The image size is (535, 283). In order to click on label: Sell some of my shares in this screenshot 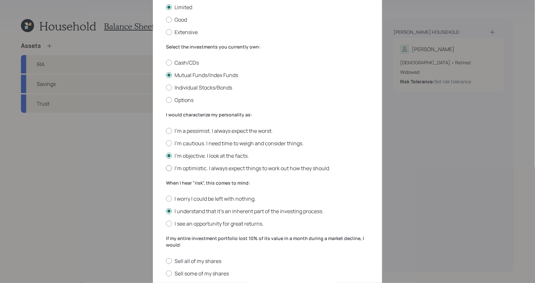, I will do `click(267, 273)`.